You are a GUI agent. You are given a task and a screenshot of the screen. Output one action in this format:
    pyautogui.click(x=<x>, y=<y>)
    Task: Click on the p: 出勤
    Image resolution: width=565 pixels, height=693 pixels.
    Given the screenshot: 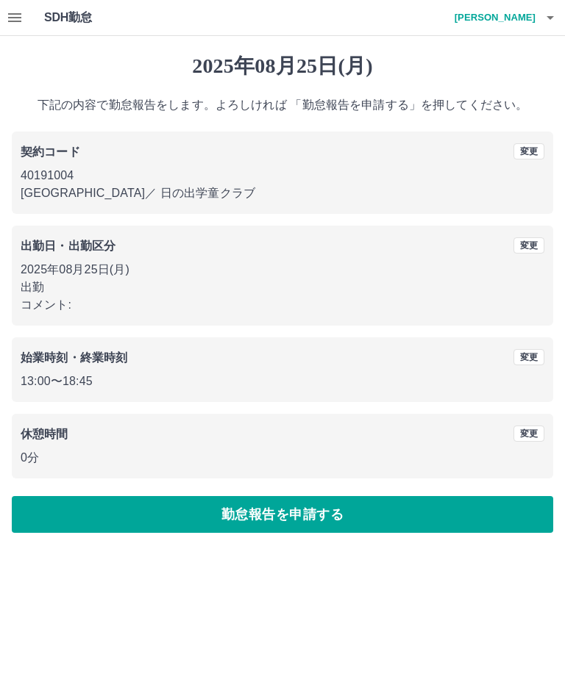 What is the action you would take?
    pyautogui.click(x=282, y=287)
    